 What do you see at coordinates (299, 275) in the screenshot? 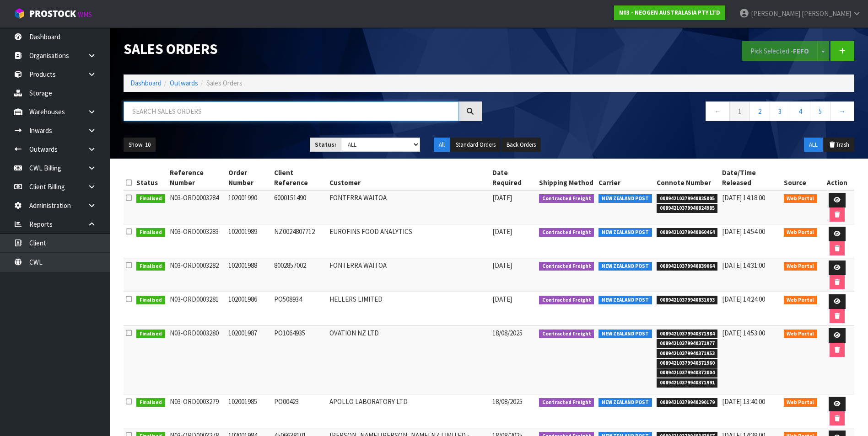
I see `td: 8002857002` at bounding box center [299, 275].